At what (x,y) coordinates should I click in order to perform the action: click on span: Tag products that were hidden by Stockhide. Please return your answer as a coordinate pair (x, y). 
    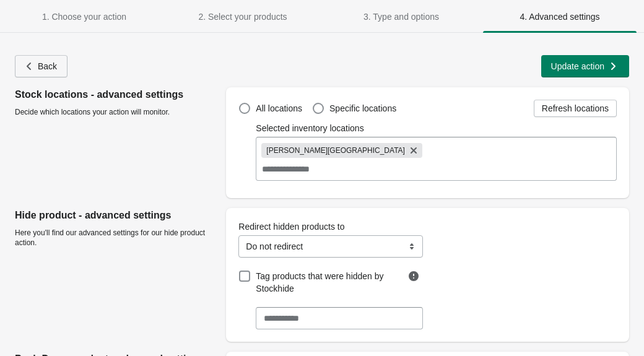
    Looking at the image, I should click on (329, 283).